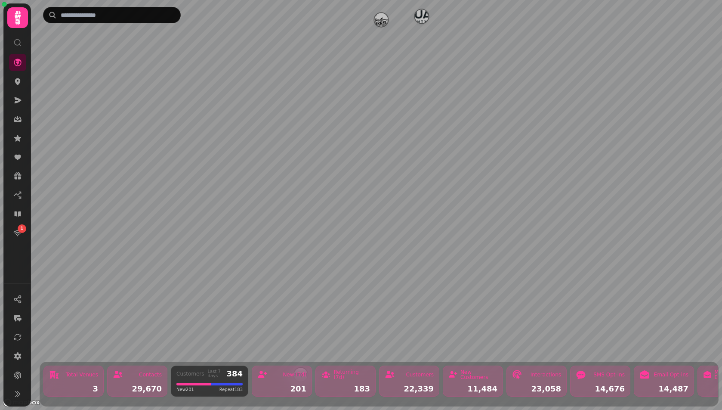  I want to click on div: Returning (7d), so click(352, 374).